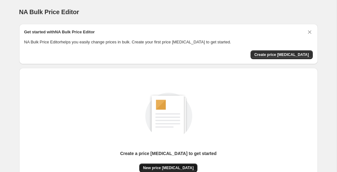 The height and width of the screenshot is (172, 337). What do you see at coordinates (49, 12) in the screenshot?
I see `span: NA Bulk Price Editor` at bounding box center [49, 12].